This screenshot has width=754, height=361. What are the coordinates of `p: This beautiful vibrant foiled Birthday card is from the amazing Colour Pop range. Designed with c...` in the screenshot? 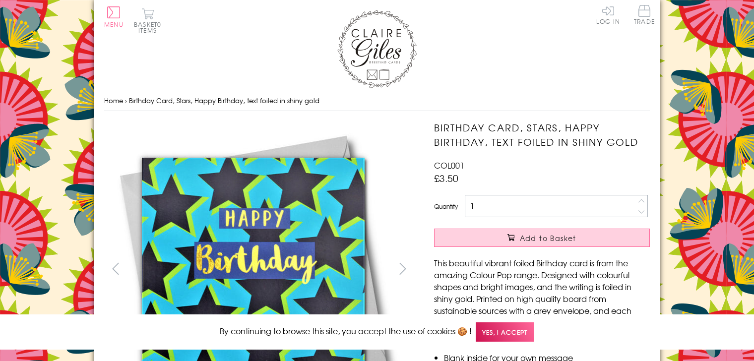 It's located at (542, 293).